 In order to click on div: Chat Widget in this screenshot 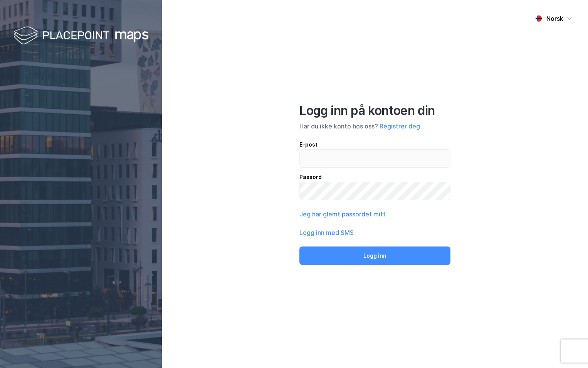, I will do `click(569, 349)`.